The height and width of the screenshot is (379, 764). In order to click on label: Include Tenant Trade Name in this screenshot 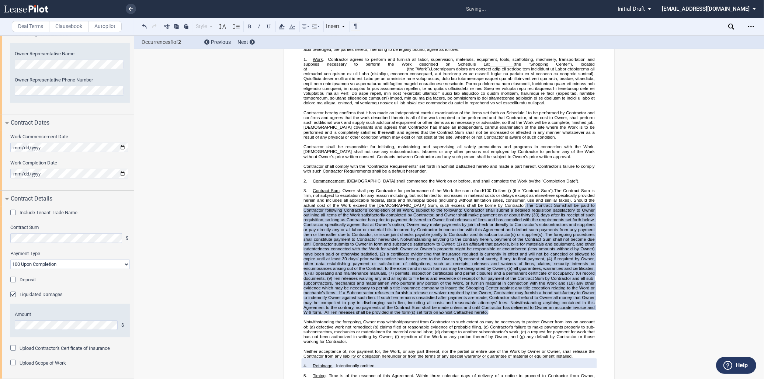, I will do `click(48, 213)`.